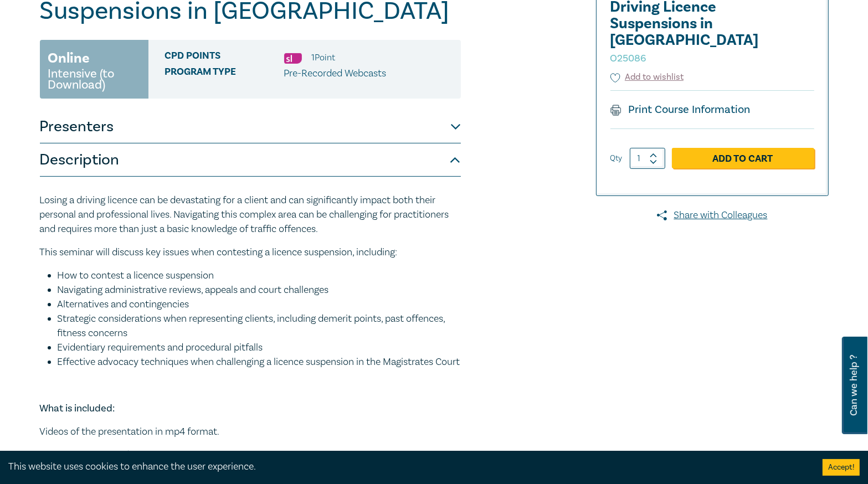 The width and height of the screenshot is (868, 484). I want to click on li: Navigating administrative reviews, appeals and court challenges, so click(259, 290).